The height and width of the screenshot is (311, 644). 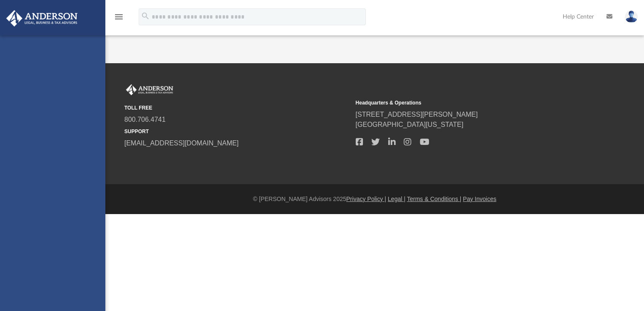 I want to click on i: menu, so click(x=119, y=17).